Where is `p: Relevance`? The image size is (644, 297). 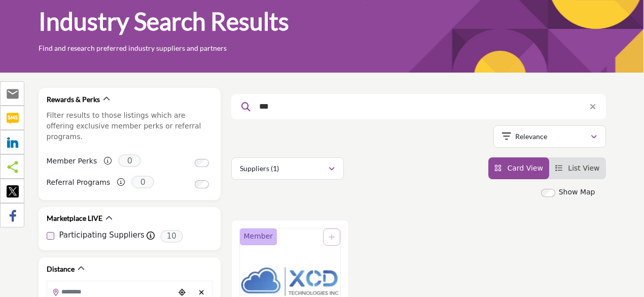 p: Relevance is located at coordinates (531, 136).